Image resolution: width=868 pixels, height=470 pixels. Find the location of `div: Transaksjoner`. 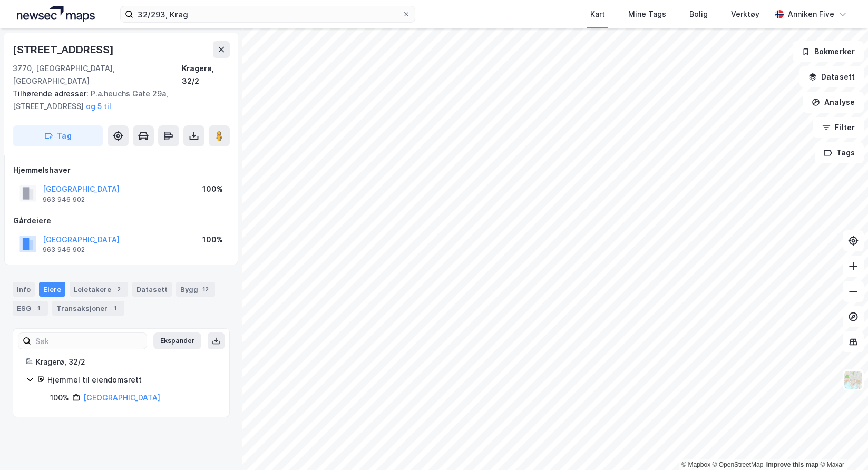

div: Transaksjoner is located at coordinates (88, 308).